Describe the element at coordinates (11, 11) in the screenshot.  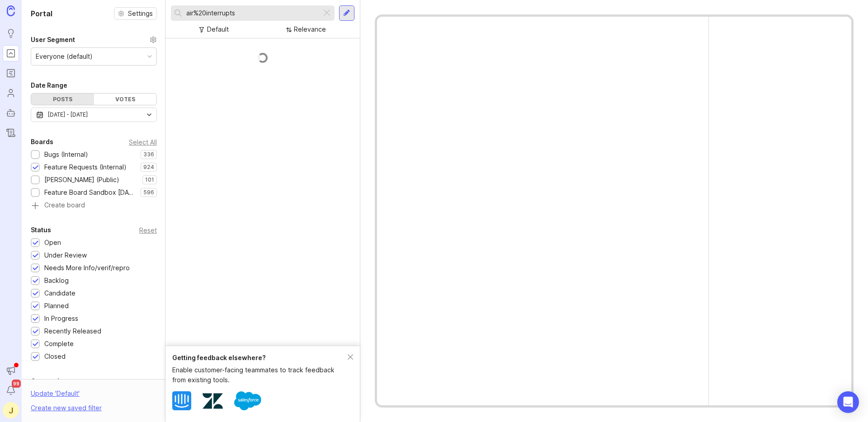
I see `img: Canny Home` at that location.